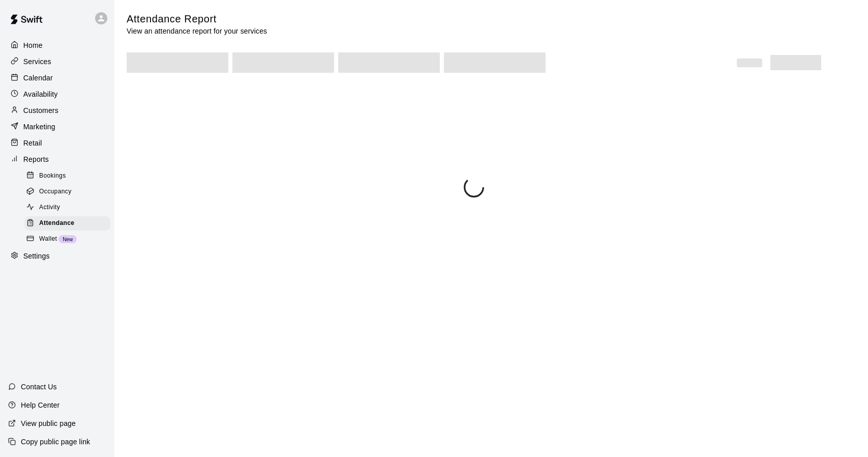 The image size is (868, 457). Describe the element at coordinates (48, 423) in the screenshot. I see `p: View public page` at that location.